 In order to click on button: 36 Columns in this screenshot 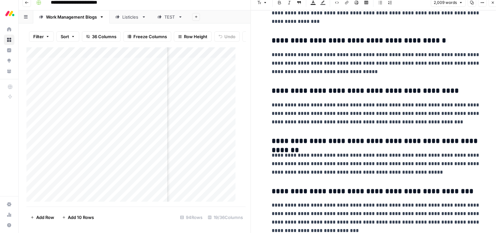, I will do `click(101, 37)`.